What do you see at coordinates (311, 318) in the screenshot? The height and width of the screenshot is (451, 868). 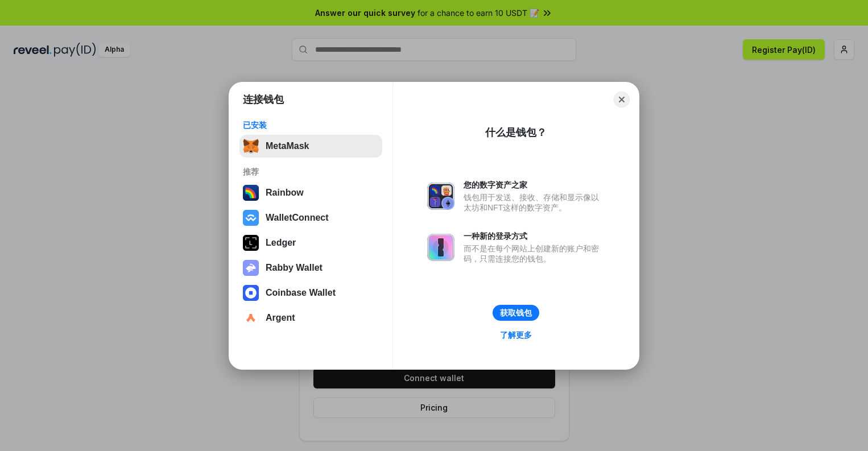 I see `button: Argent` at bounding box center [311, 318].